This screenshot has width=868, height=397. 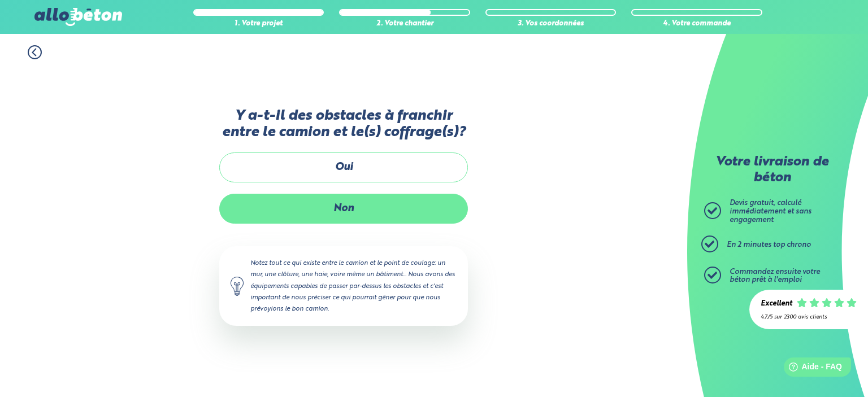 What do you see at coordinates (259, 24) in the screenshot?
I see `div: 1. Votre projet` at bounding box center [259, 24].